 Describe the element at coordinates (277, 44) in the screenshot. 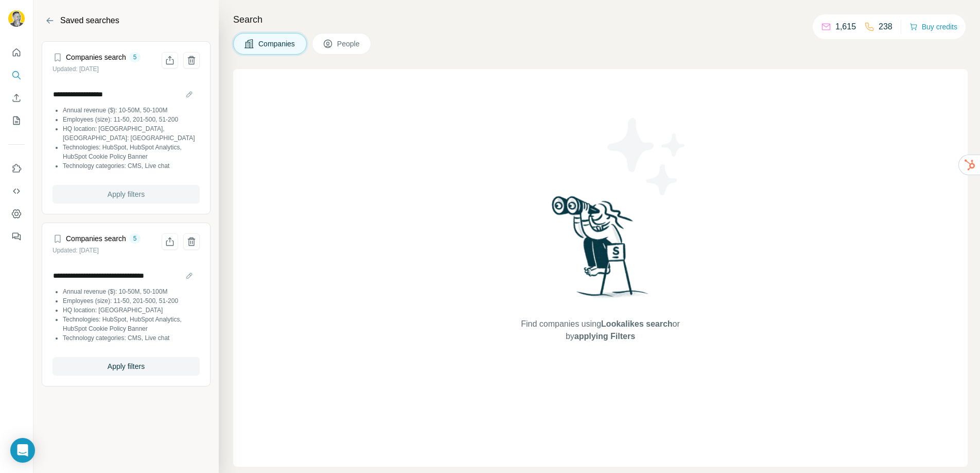

I see `span: Companies` at that location.